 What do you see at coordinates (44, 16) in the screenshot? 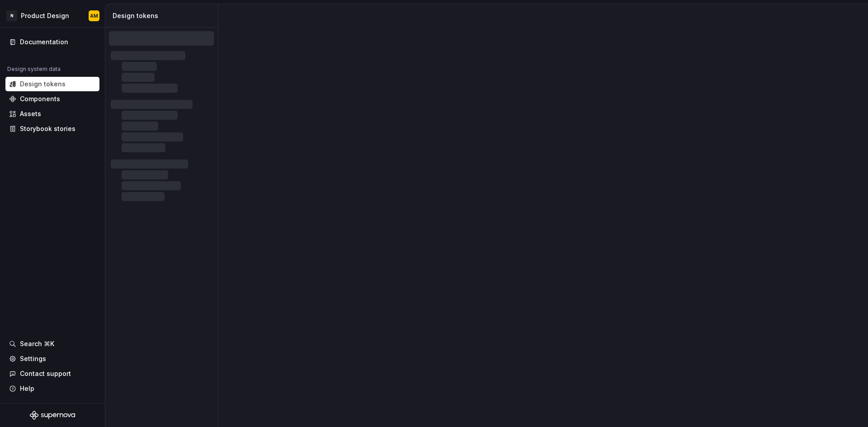
I see `div: Product Design` at bounding box center [44, 16].